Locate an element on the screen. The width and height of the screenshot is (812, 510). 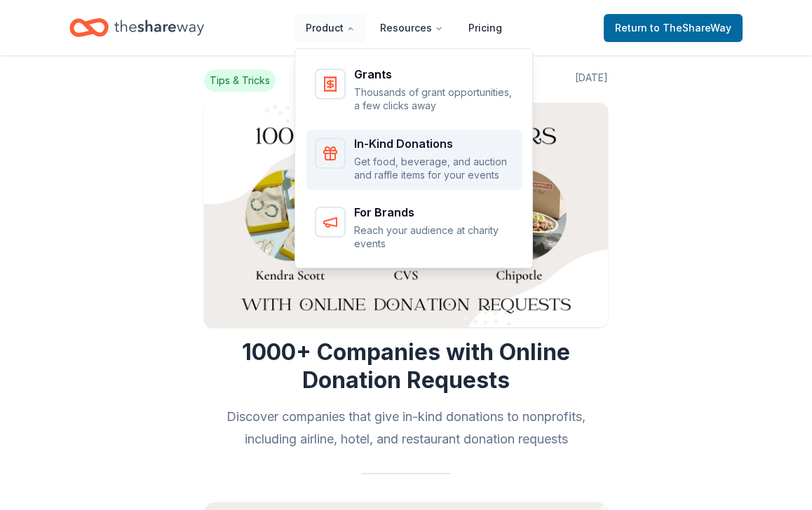
button: Resources is located at coordinates (412, 28).